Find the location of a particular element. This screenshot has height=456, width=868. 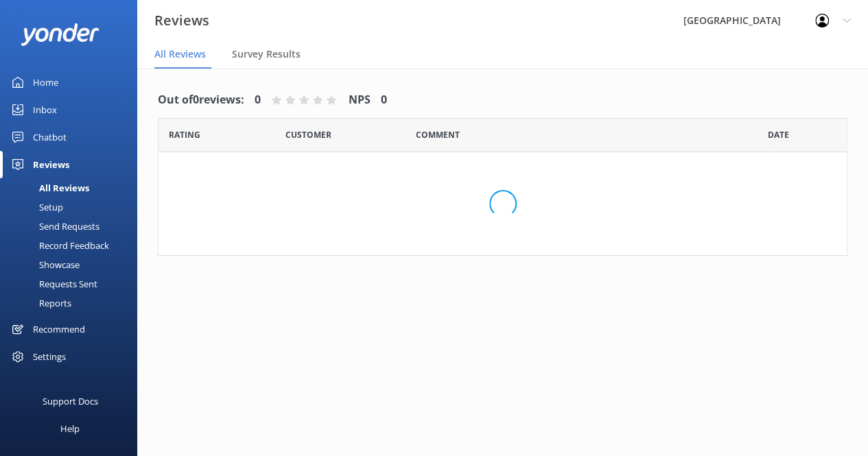

h3: Reviews is located at coordinates (182, 20).